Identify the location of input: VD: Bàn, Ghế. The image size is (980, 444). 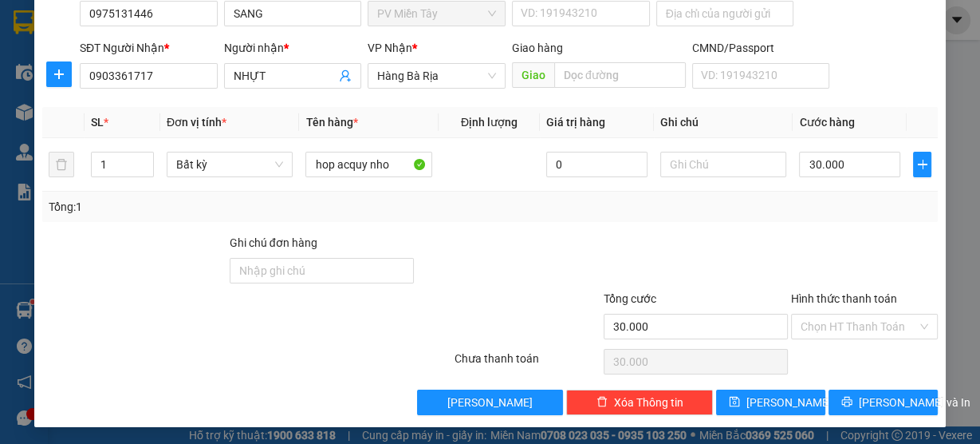
(368, 165).